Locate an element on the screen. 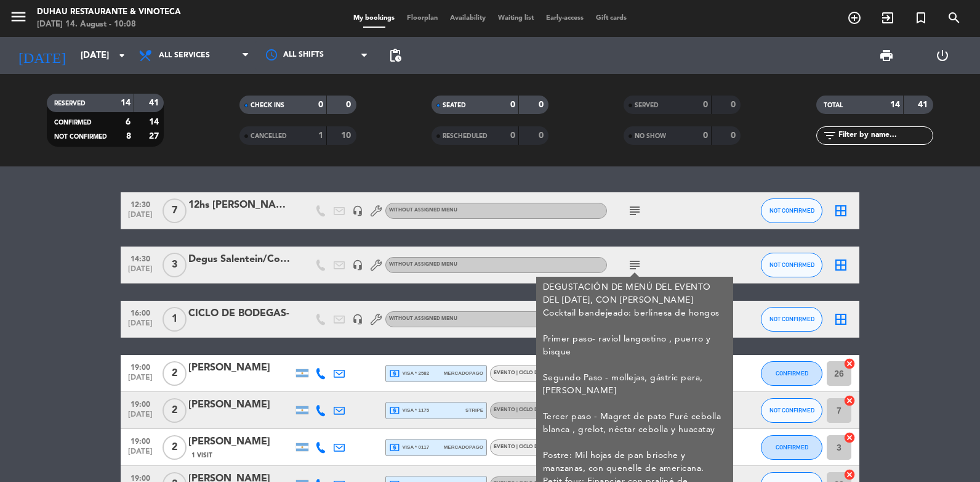 The width and height of the screenshot is (980, 482). span: NO SHOW is located at coordinates (650, 136).